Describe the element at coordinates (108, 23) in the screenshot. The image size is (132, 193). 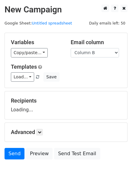
I see `span: Daily emails left: 50` at that location.